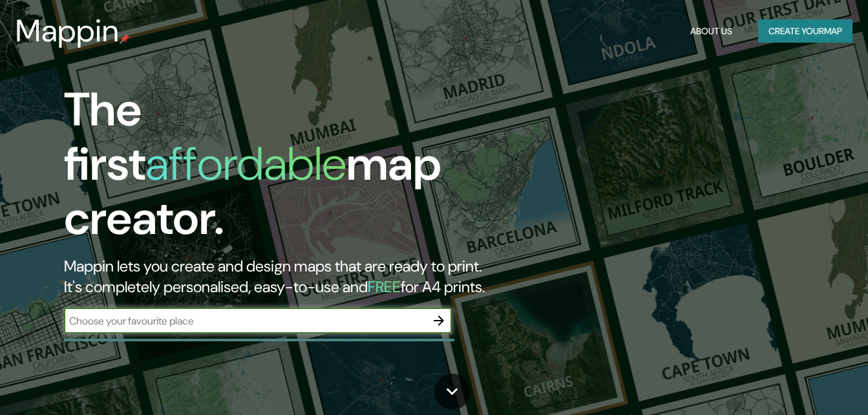  Describe the element at coordinates (805, 31) in the screenshot. I see `button: Create yourmap` at that location.